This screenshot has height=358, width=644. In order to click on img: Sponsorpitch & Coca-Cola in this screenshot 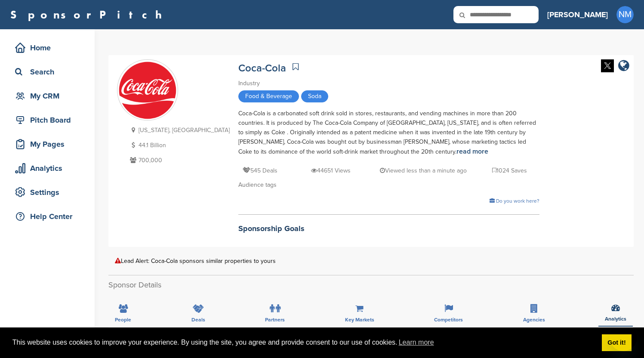, I will do `click(148, 91)`.